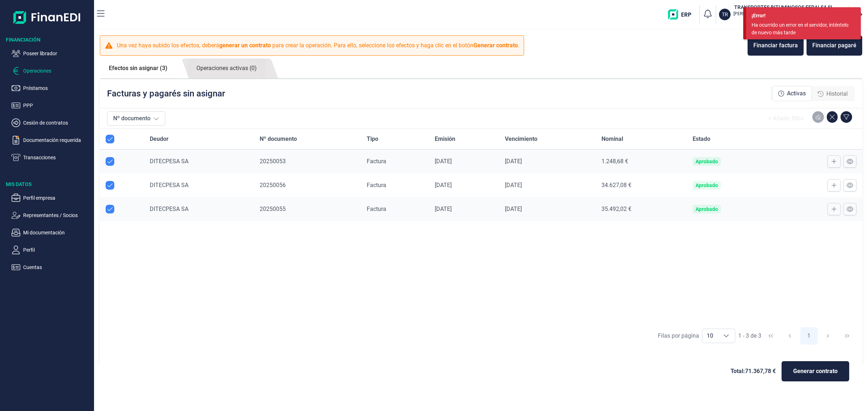  Describe the element at coordinates (641, 185) in the screenshot. I see `div: 34.627,08 €` at that location.